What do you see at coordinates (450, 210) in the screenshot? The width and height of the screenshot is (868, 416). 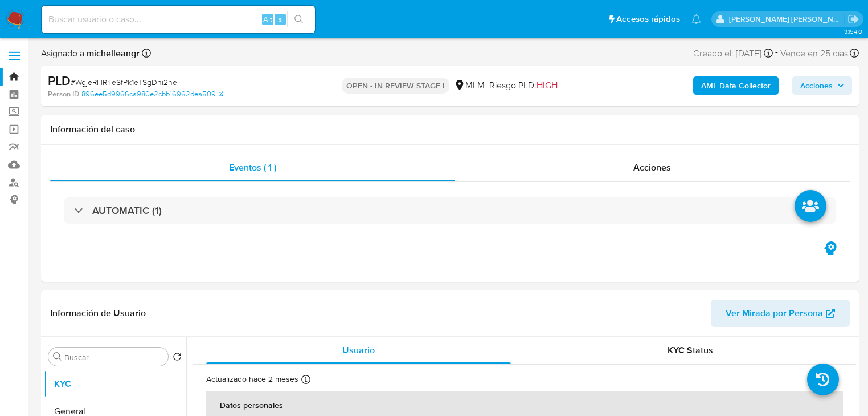 I see `div: AUTOMATIC (1)` at bounding box center [450, 210].